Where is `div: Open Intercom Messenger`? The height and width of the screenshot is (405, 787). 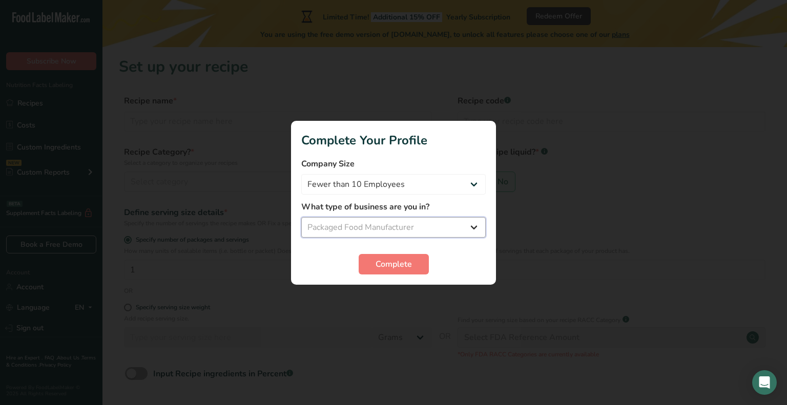 div: Open Intercom Messenger is located at coordinates (765, 383).